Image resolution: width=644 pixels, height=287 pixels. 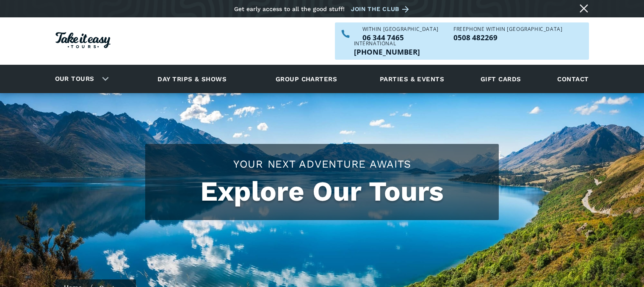 I want to click on h2: Your Next Adventure Awaits, so click(x=322, y=164).